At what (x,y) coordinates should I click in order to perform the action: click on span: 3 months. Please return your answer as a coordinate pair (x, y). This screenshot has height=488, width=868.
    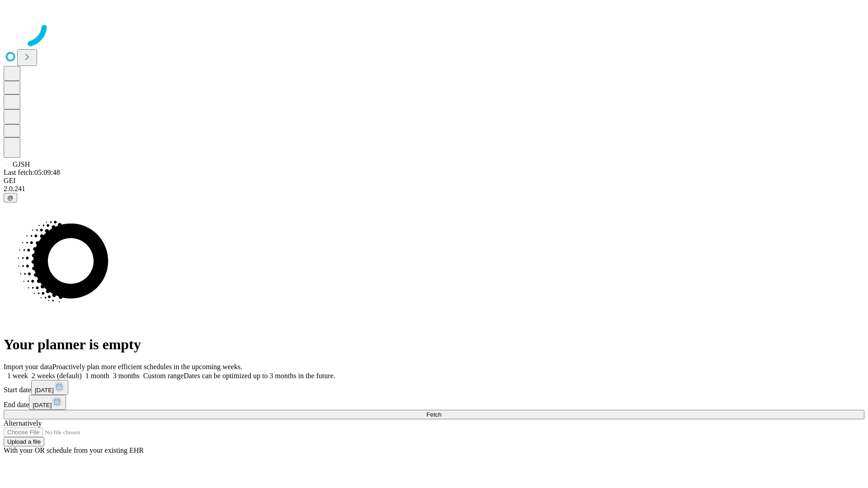
    Looking at the image, I should click on (126, 376).